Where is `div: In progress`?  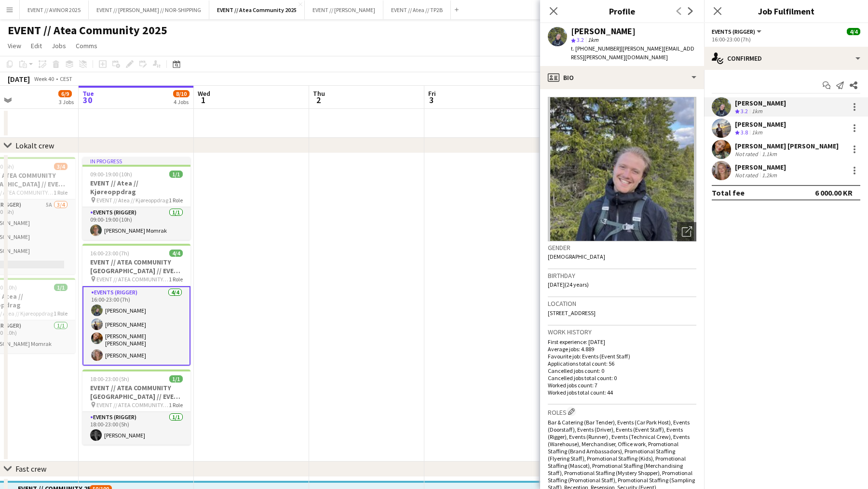
div: In progress is located at coordinates (137, 161).